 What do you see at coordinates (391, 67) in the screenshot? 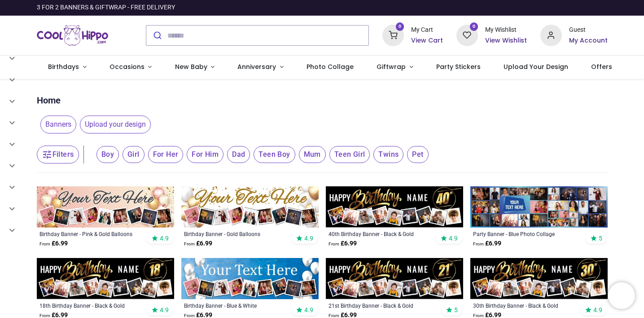
I see `span: Giftwrap` at bounding box center [391, 67].